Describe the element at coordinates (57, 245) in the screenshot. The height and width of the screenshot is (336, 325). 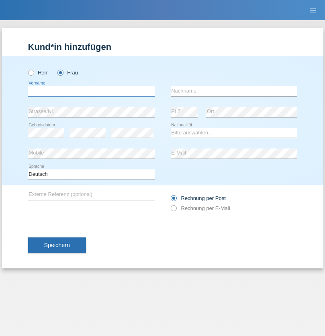
I see `button: Speichern` at that location.